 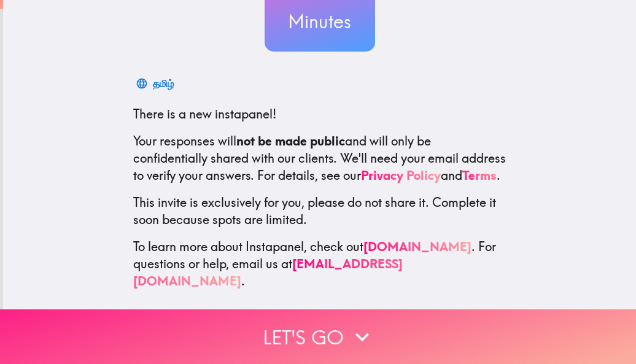 What do you see at coordinates (320, 21) in the screenshot?
I see `h3: Minutes` at bounding box center [320, 21].